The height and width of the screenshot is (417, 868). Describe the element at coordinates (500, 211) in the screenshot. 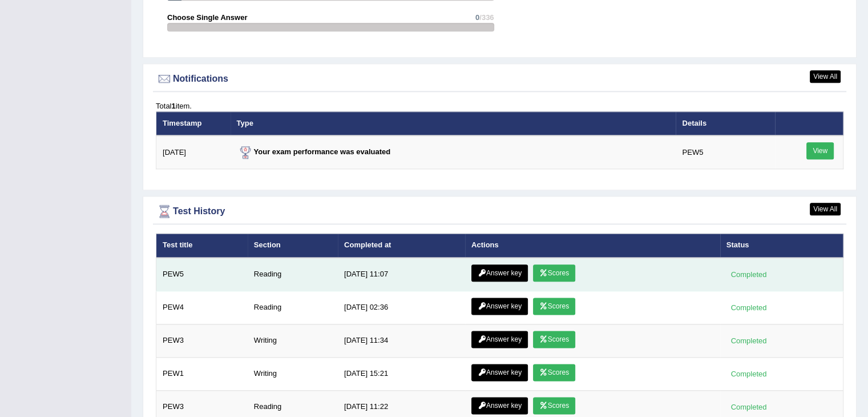

I see `div: Test History` at that location.